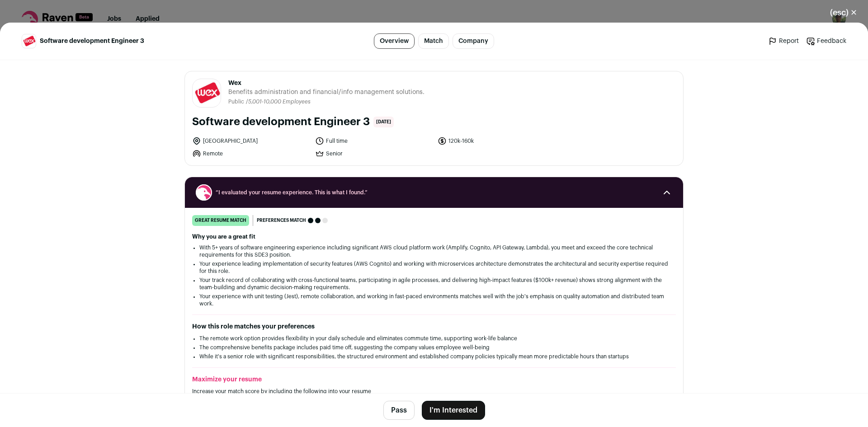 This screenshot has height=427, width=868. What do you see at coordinates (434, 268) in the screenshot?
I see `li: Your experience leading implementation of security features (AWS Cognito) and working with micros...` at bounding box center [434, 268].